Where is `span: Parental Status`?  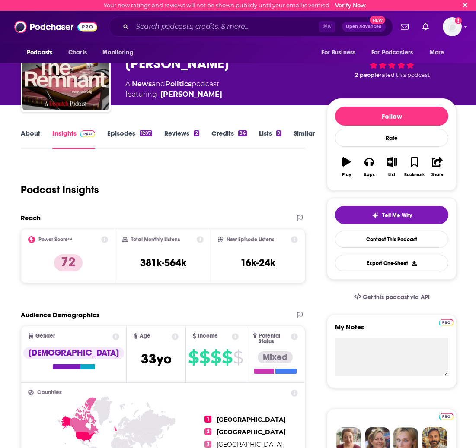 span: Parental Status is located at coordinates (274, 339).